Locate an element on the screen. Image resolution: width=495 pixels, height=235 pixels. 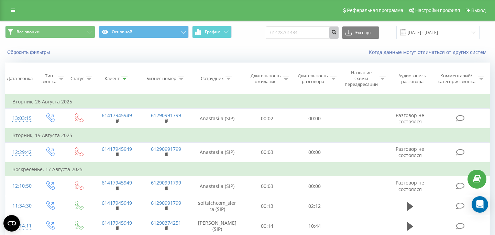
div: Длительность разговора is located at coordinates (313, 79).